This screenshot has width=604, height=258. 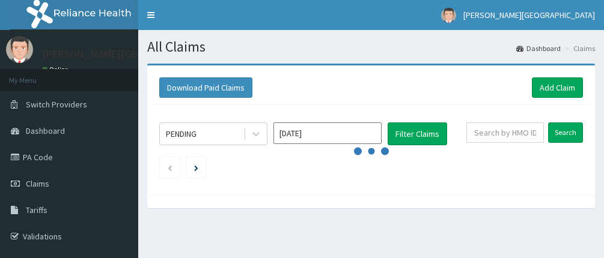 I want to click on button: Filter Claims, so click(x=417, y=134).